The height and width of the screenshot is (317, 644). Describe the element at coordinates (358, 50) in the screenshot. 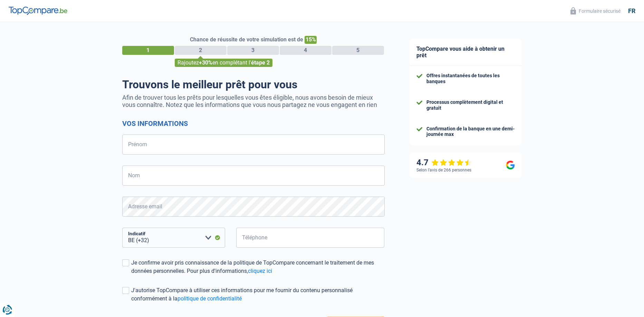

I see `div: 5` at that location.